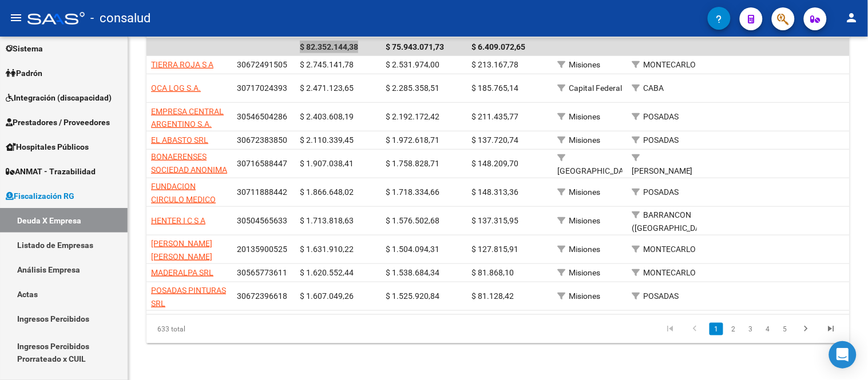 This screenshot has width=868, height=380. I want to click on span: OCA LOG S.A., so click(176, 88).